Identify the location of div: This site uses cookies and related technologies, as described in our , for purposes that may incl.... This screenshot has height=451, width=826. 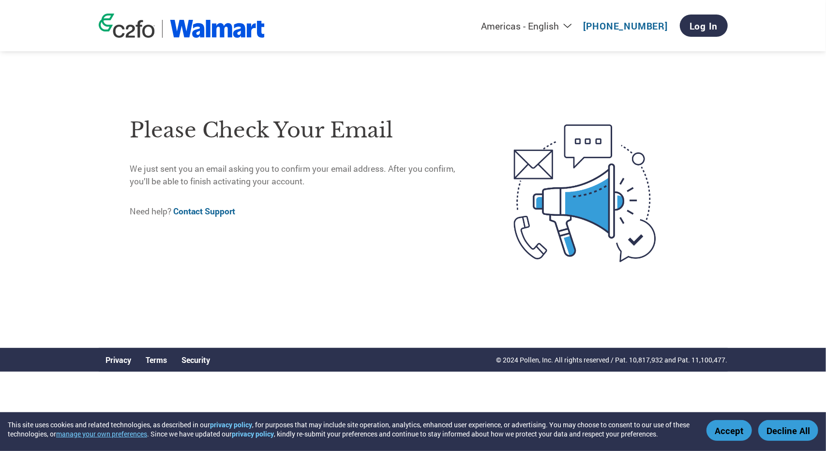
(350, 429).